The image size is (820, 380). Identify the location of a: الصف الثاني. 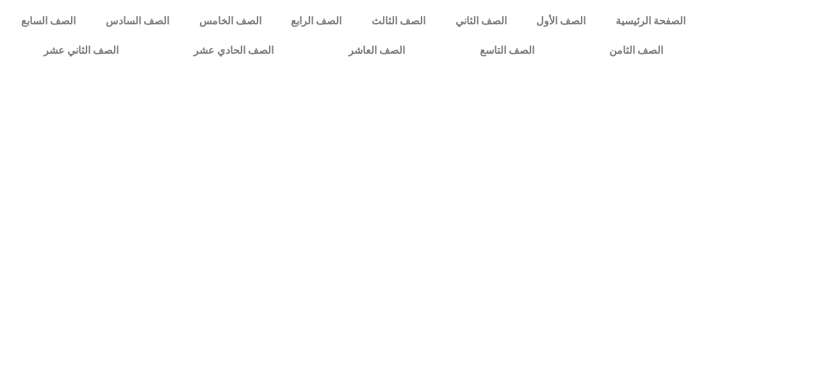
(480, 21).